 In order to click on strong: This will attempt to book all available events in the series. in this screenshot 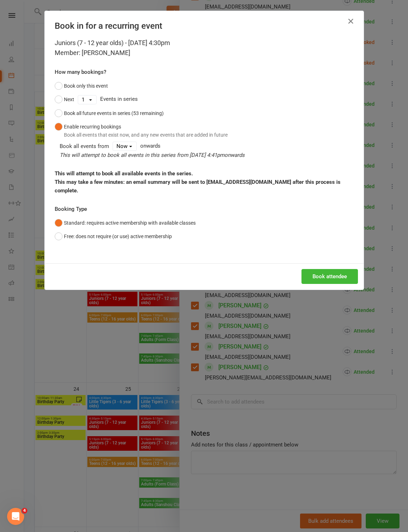, I will do `click(123, 173)`.